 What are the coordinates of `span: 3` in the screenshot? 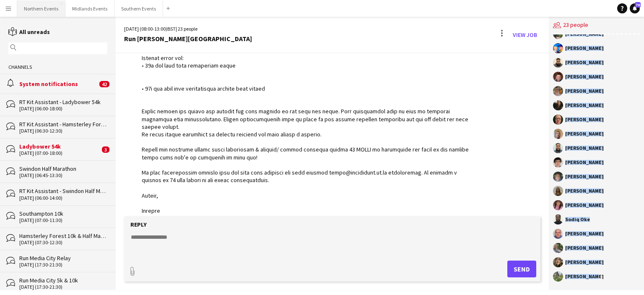 It's located at (106, 149).